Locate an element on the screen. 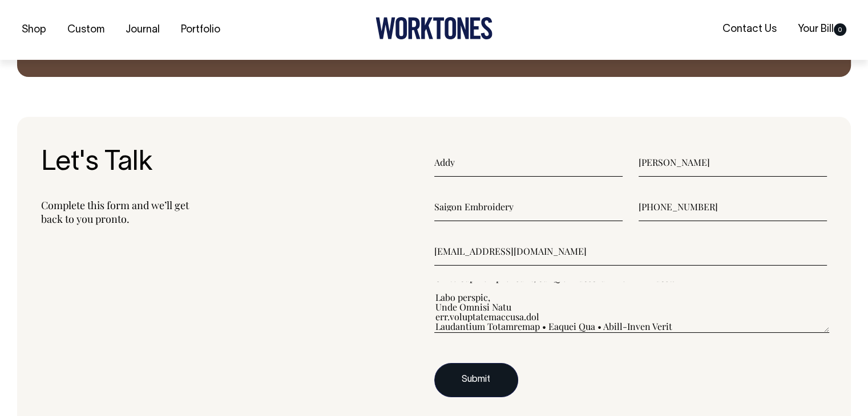 This screenshot has height=416, width=868. span: 0 is located at coordinates (840, 30).